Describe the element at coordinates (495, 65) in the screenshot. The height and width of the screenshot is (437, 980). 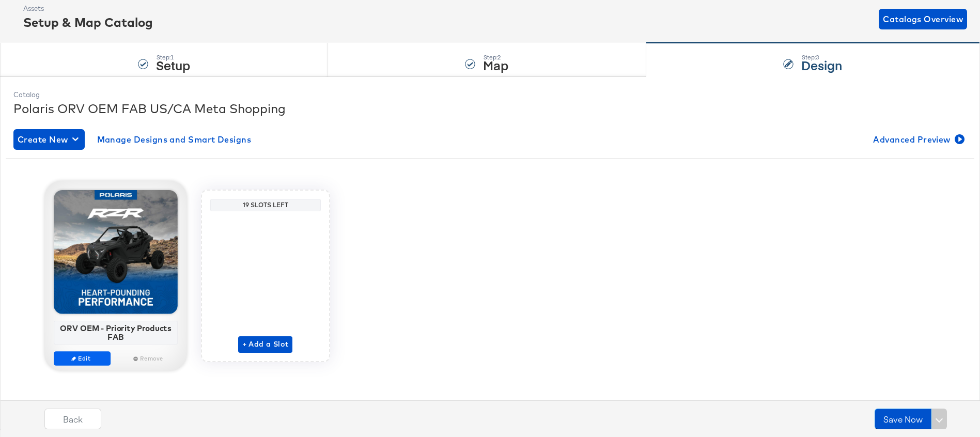
I see `strong: Map` at that location.